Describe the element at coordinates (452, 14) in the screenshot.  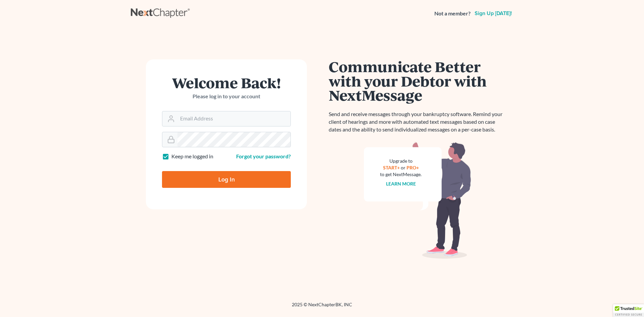
I see `strong: Not a member?` at that location.